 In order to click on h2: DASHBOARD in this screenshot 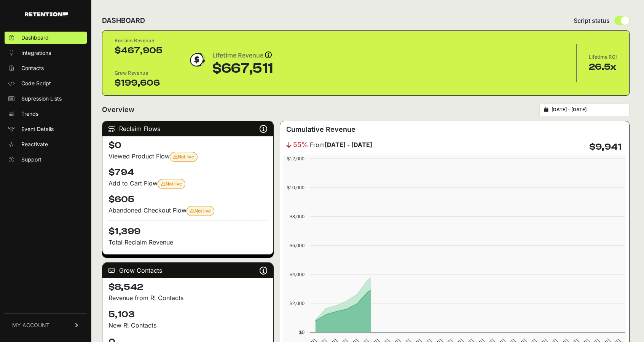, I will do `click(124, 21)`.